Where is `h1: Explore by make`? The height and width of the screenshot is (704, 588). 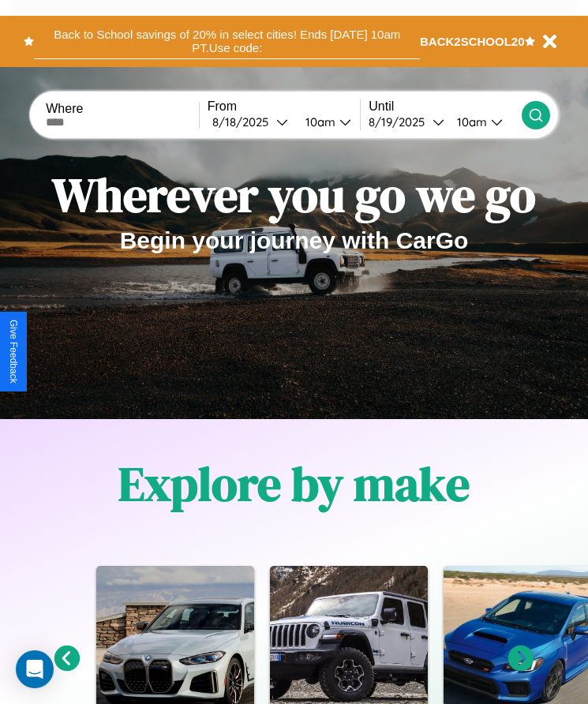
h1: Explore by make is located at coordinates (294, 484).